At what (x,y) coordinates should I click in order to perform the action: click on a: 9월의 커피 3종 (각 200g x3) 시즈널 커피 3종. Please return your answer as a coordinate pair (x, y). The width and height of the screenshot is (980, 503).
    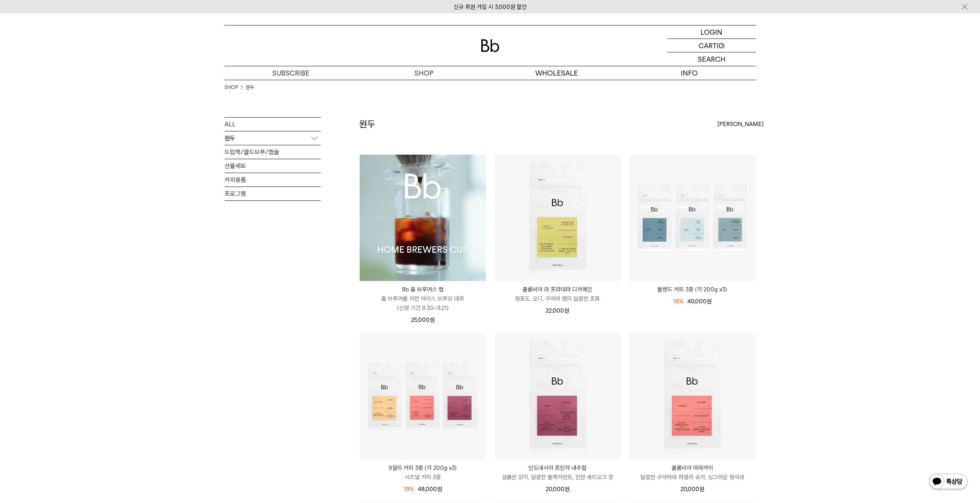
    Looking at the image, I should click on (423, 472).